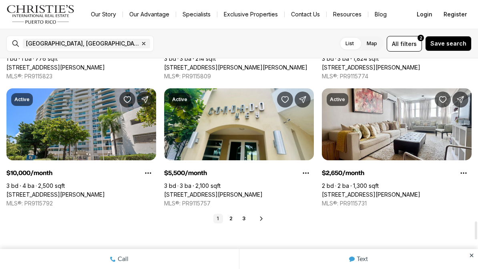 Image resolution: width=478 pixels, height=269 pixels. I want to click on a: 2, so click(231, 219).